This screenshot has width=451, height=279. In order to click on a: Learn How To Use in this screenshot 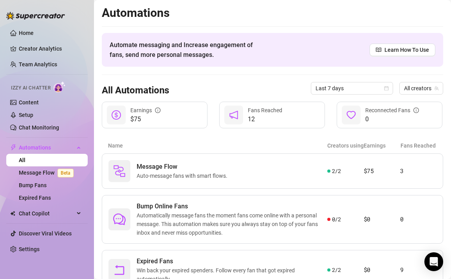, I will do `click(403, 50)`.